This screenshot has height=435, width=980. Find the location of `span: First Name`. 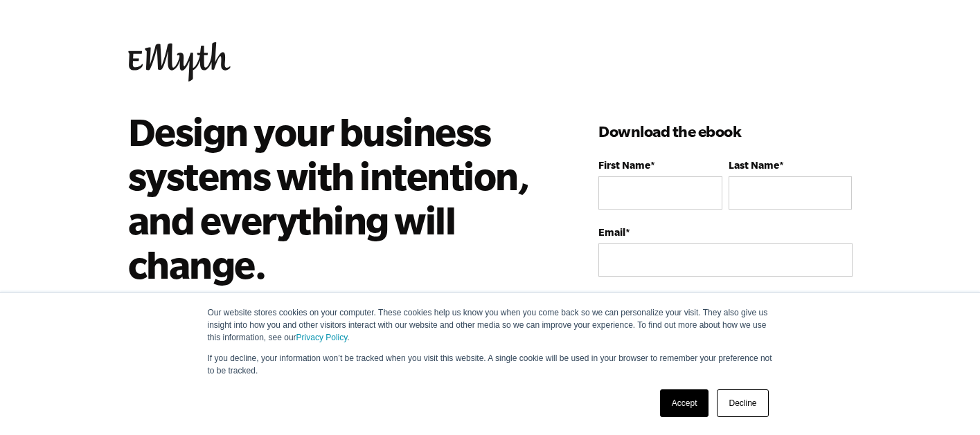

span: First Name is located at coordinates (624, 165).